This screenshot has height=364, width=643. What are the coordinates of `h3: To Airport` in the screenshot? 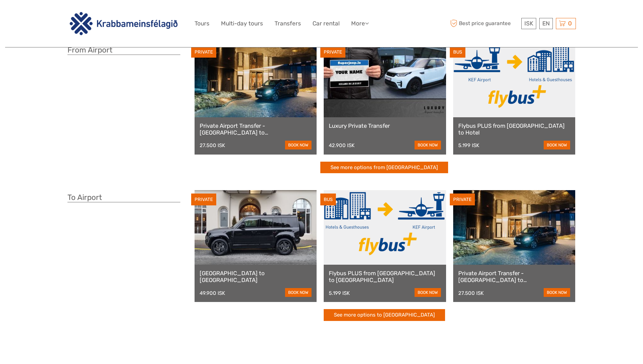 It's located at (124, 198).